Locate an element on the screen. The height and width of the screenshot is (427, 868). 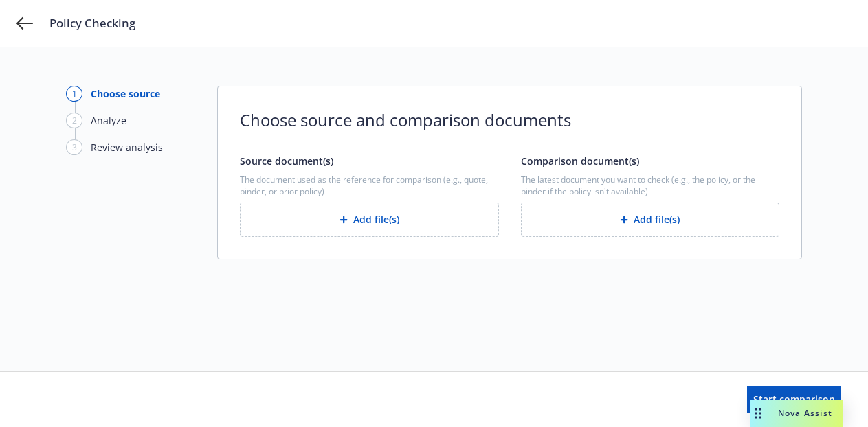
span: Source document(s) is located at coordinates (287, 161).